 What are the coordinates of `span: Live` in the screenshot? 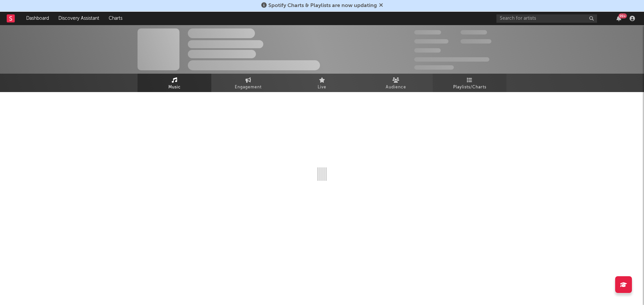 It's located at (322, 87).